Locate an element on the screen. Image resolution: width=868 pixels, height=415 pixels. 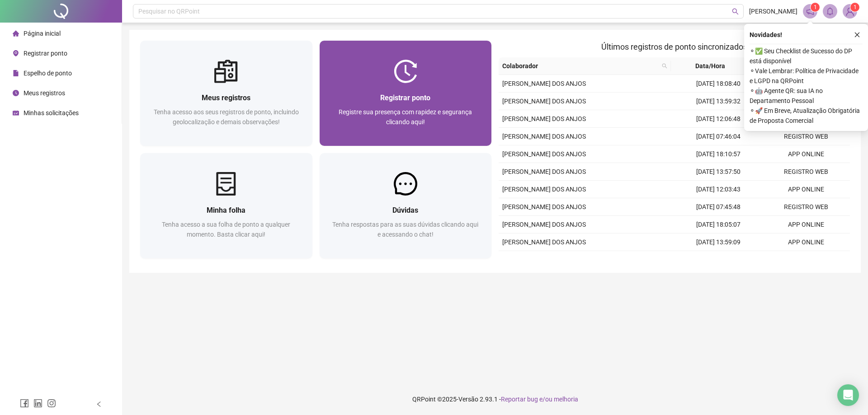
span: Últimos registros de ponto sincronizados is located at coordinates (674, 47).